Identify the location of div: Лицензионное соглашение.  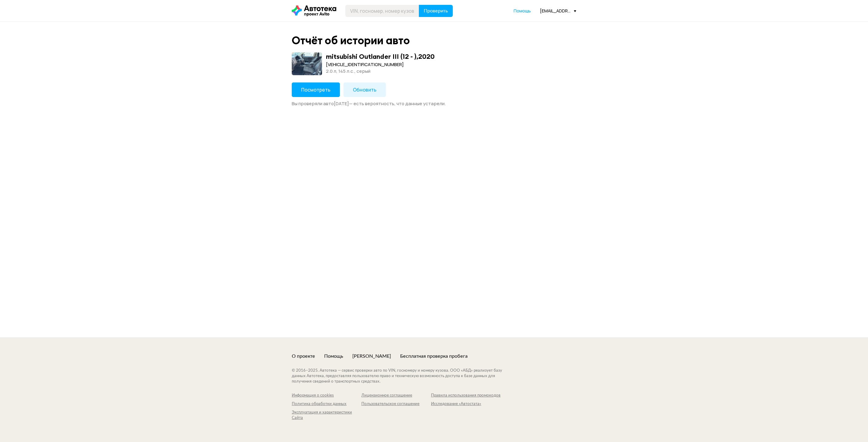
(397, 396).